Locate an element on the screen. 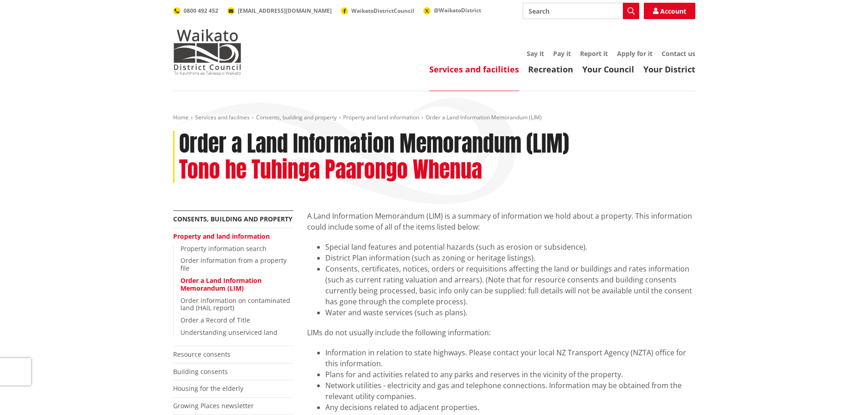  a: Property information search is located at coordinates (224, 249).